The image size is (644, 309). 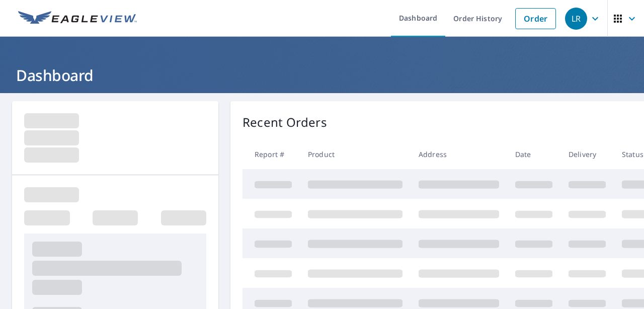 What do you see at coordinates (587, 154) in the screenshot?
I see `th: Delivery` at bounding box center [587, 154].